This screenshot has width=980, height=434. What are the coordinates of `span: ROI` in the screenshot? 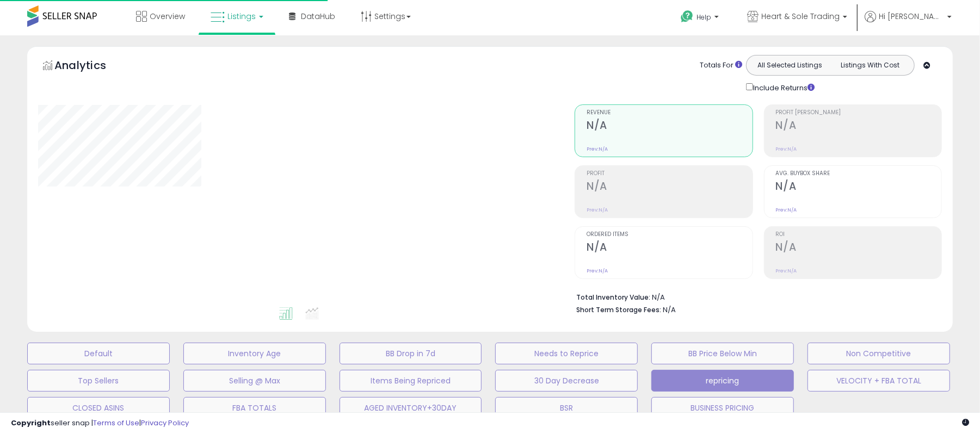 It's located at (858, 234).